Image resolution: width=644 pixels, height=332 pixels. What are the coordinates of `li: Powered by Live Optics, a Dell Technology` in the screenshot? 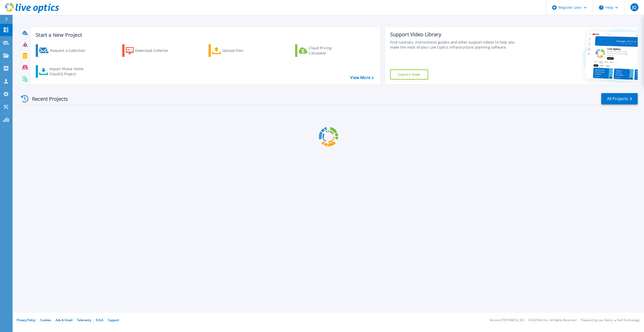 It's located at (610, 320).